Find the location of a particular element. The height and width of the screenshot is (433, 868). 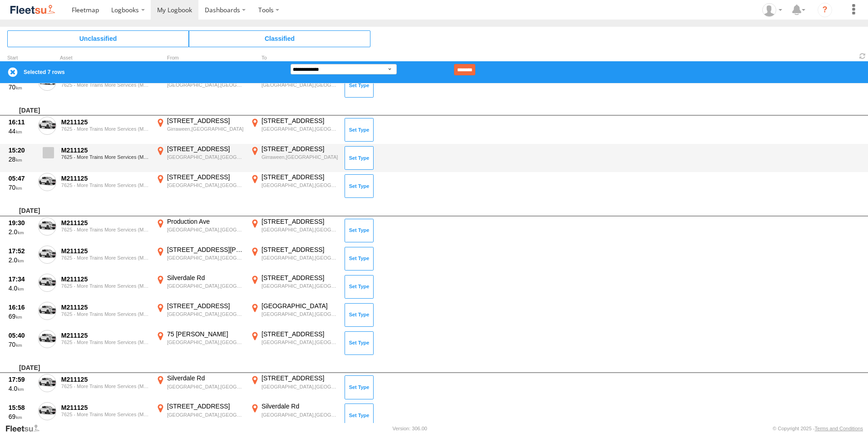

div: From is located at coordinates (200, 58).